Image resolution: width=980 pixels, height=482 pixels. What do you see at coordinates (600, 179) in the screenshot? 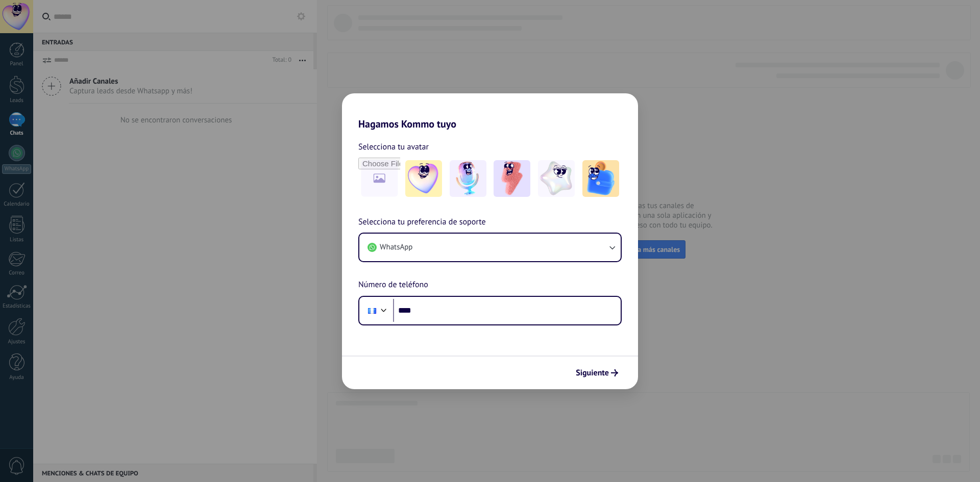
I see `img: -5.jpeg` at bounding box center [600, 179].